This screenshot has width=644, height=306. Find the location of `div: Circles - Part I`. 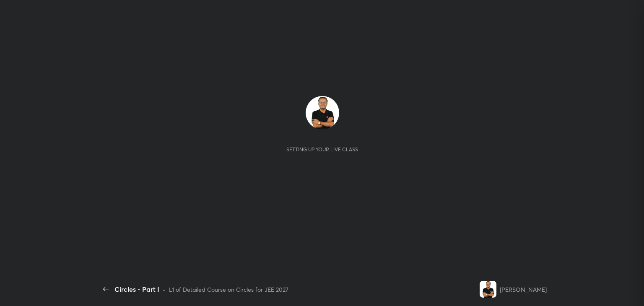

div: Circles - Part I is located at coordinates (137, 289).